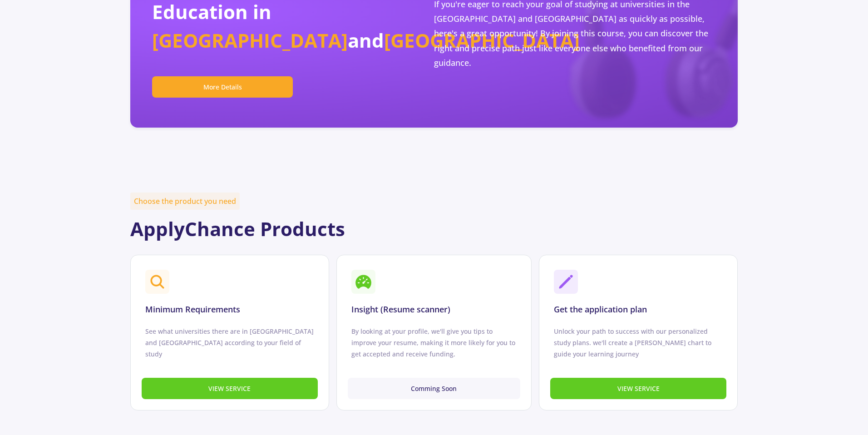 The height and width of the screenshot is (435, 868). What do you see at coordinates (401, 310) in the screenshot?
I see `h3: Insight (Resume scanner)` at bounding box center [401, 310].